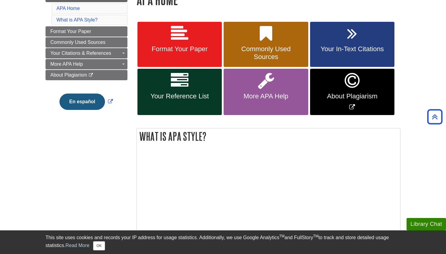  What do you see at coordinates (82, 102) in the screenshot?
I see `button: En español` at bounding box center [82, 102].